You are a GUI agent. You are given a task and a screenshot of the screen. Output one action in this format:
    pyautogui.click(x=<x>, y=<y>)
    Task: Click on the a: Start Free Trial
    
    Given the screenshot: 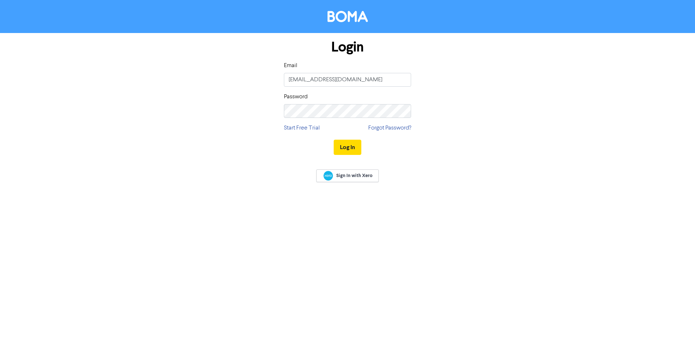 What is the action you would take?
    pyautogui.click(x=302, y=128)
    